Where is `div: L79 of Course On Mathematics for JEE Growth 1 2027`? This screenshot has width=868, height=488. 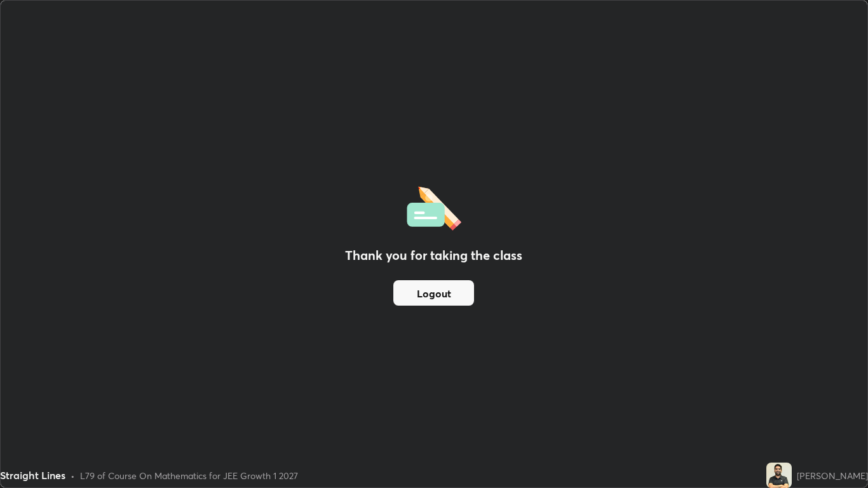 div: L79 of Course On Mathematics for JEE Growth 1 2027 is located at coordinates (188, 476).